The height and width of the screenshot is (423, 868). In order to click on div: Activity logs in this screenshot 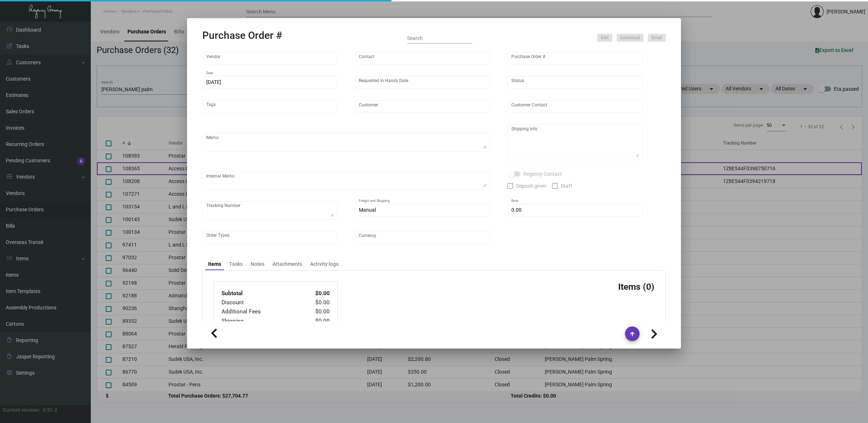, I will do `click(324, 264)`.